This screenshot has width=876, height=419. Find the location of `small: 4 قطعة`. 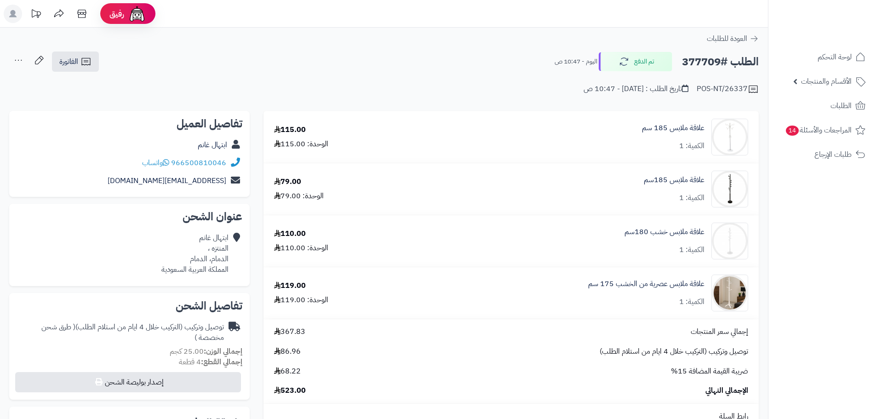

small: 4 قطعة is located at coordinates (211, 362).